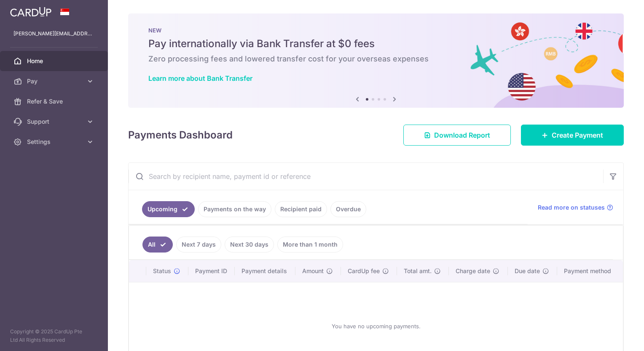 This screenshot has width=644, height=351. I want to click on a: Create Payment, so click(572, 135).